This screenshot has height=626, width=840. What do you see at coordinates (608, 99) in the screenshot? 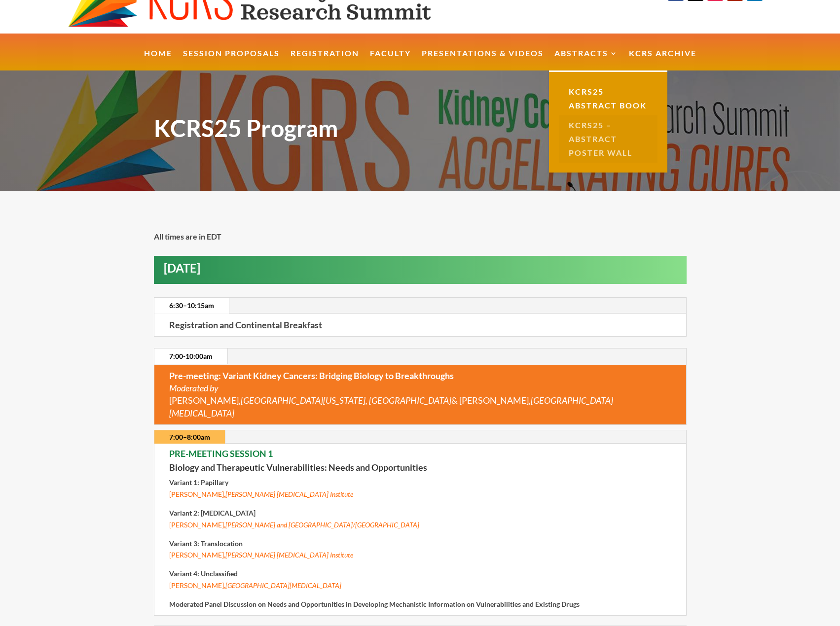
I see `a: KCRS25 Abstract Book` at bounding box center [608, 99].